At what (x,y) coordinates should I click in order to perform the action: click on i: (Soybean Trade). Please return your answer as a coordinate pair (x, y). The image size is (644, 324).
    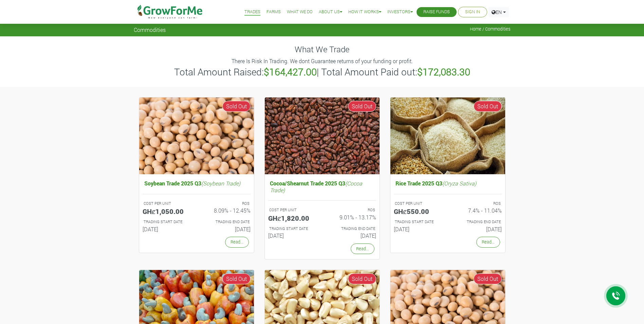
    Looking at the image, I should click on (221, 183).